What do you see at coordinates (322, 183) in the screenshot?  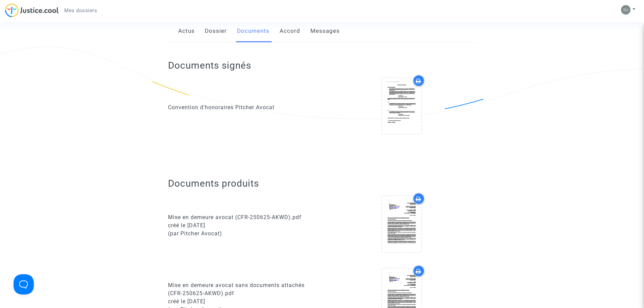 I see `h2: Documents produits` at bounding box center [322, 183].